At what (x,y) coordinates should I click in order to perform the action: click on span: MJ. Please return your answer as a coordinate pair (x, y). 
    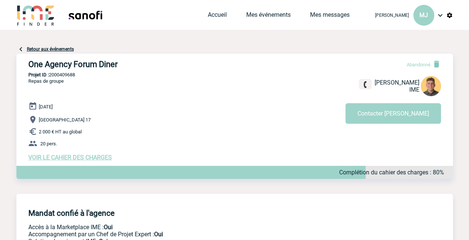
    Looking at the image, I should click on (423, 15).